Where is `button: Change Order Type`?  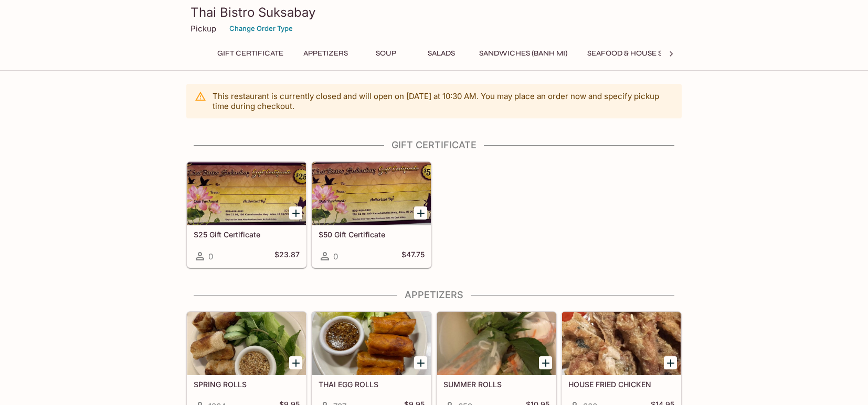
button: Change Order Type is located at coordinates (261, 28).